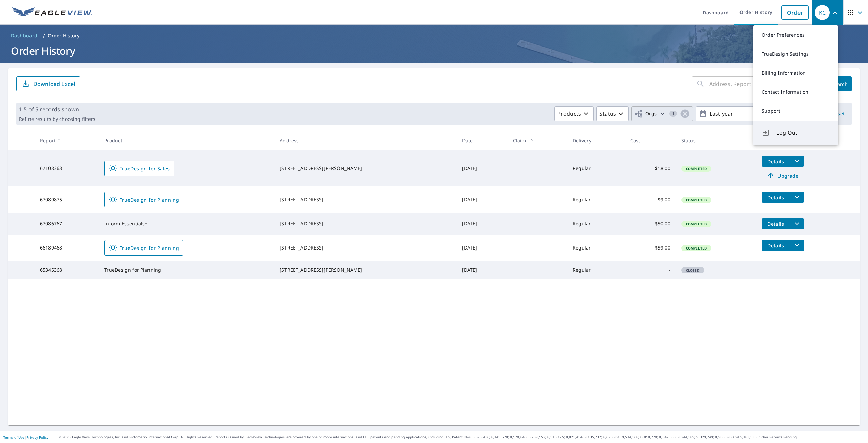  What do you see at coordinates (612, 114) in the screenshot?
I see `button: Status` at bounding box center [612, 114].